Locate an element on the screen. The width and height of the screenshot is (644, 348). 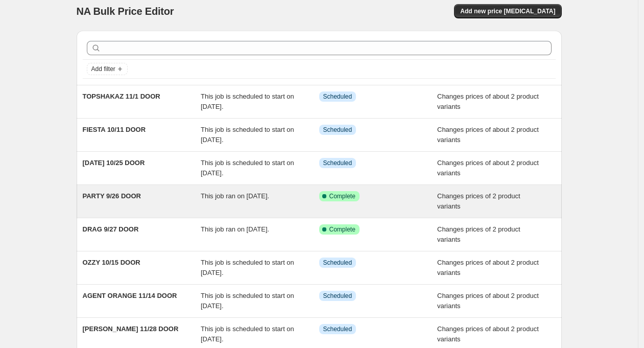
span: OZZY 10/15 DOOR is located at coordinates (111, 262).